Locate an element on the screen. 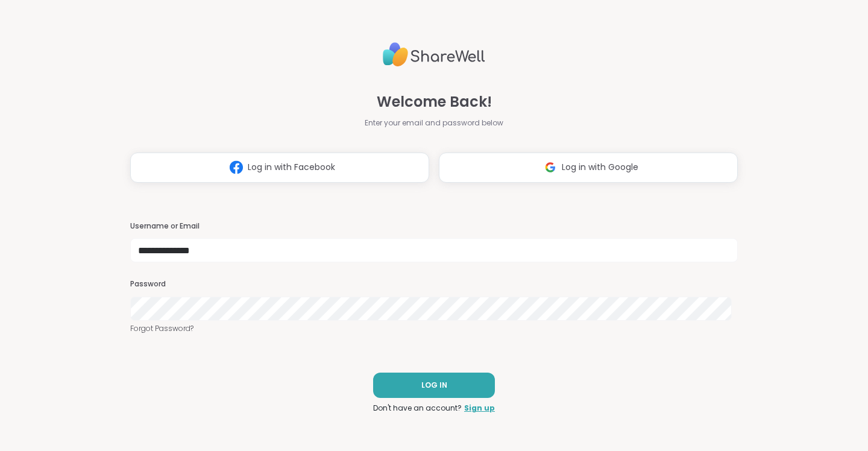 This screenshot has height=451, width=868. h3: Password is located at coordinates (434, 284).